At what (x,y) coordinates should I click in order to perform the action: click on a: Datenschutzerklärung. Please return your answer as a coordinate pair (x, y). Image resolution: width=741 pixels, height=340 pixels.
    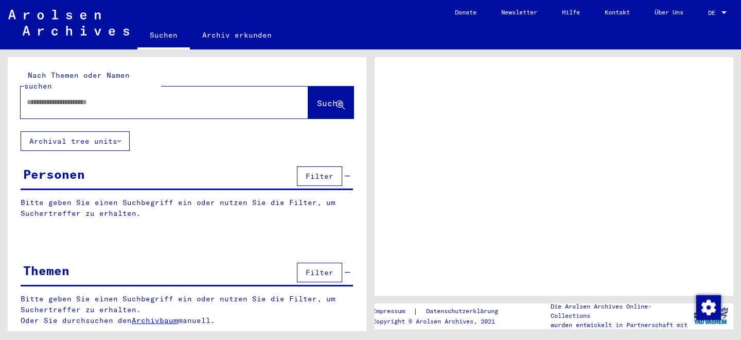
    Looking at the image, I should click on (464, 311).